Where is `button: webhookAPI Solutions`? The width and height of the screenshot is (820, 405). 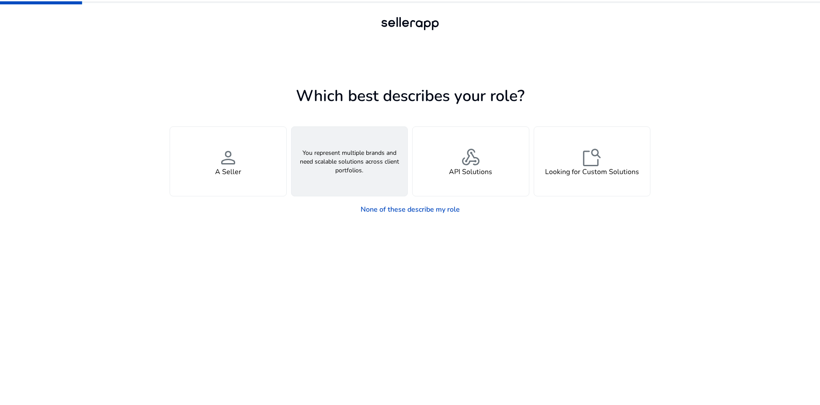 button: webhookAPI Solutions is located at coordinates (471, 161).